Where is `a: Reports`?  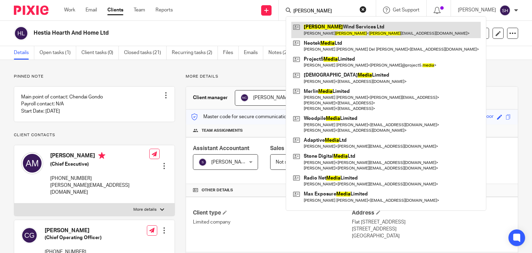 a: Reports is located at coordinates (164, 10).